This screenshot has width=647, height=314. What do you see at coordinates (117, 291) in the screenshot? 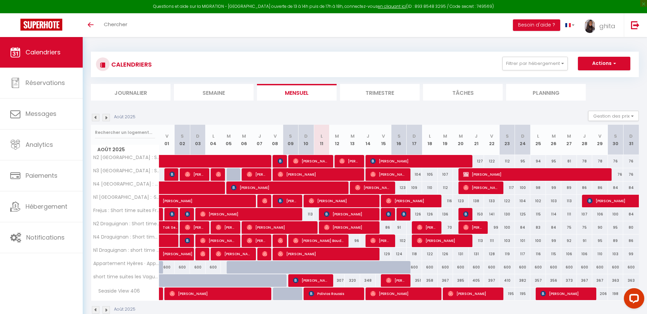
I see `span: Seaside View 406` at bounding box center [117, 291].